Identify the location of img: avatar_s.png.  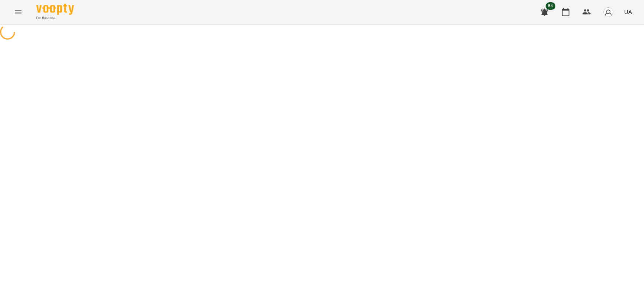
(608, 12).